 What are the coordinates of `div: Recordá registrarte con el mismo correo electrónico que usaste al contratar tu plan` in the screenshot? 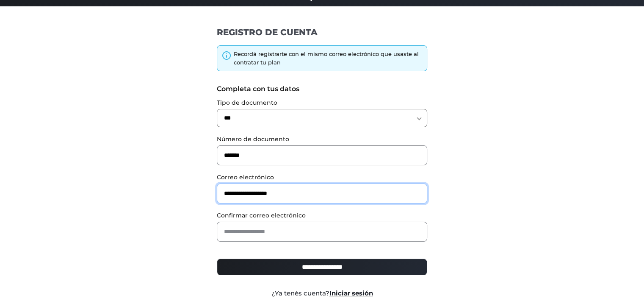 It's located at (328, 58).